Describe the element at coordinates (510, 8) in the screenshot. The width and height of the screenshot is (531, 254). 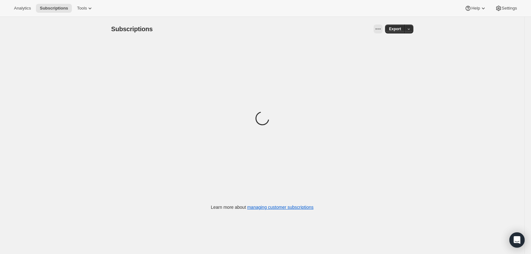
I see `span: Settings` at that location.